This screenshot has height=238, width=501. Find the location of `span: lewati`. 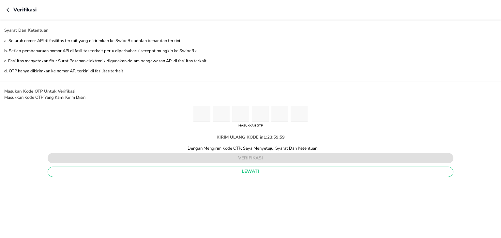

span: lewati is located at coordinates (251, 172).